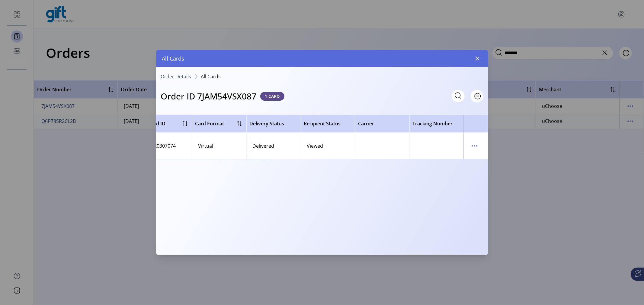  I want to click on span: 1 CARD, so click(272, 96).